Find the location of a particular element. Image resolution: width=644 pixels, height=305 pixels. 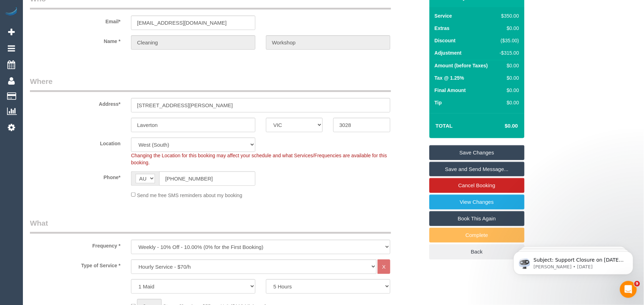

label: Discount is located at coordinates (445, 41).